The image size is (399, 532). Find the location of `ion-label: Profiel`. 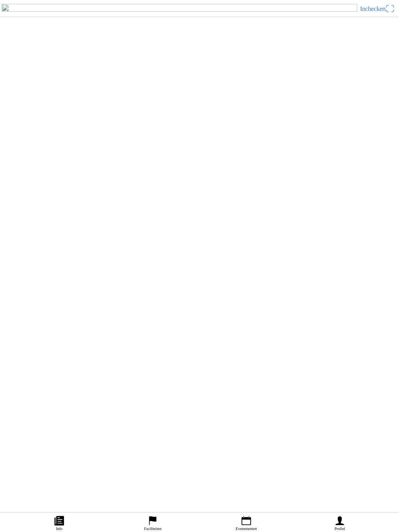

ion-label: Profiel is located at coordinates (339, 528).